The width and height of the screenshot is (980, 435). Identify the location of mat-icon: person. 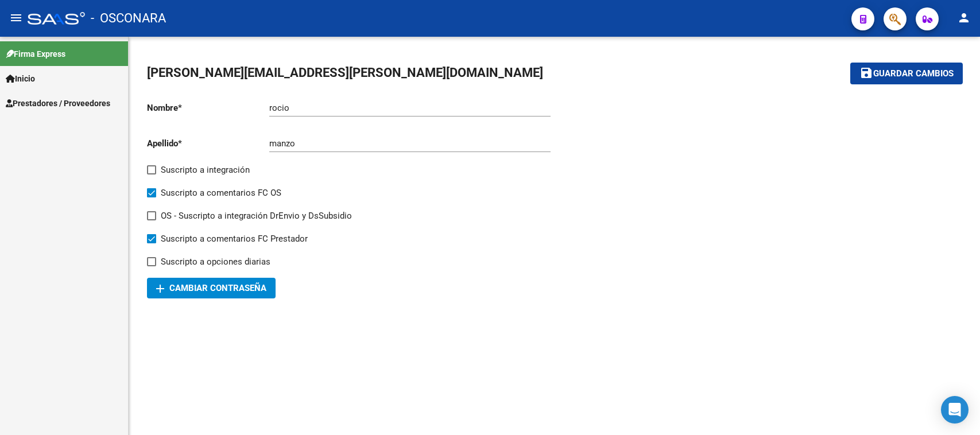
(964, 17).